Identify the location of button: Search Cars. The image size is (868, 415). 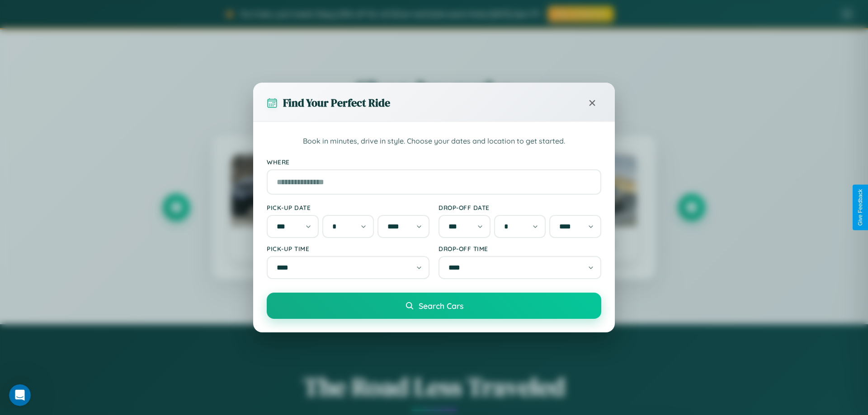
(434, 306).